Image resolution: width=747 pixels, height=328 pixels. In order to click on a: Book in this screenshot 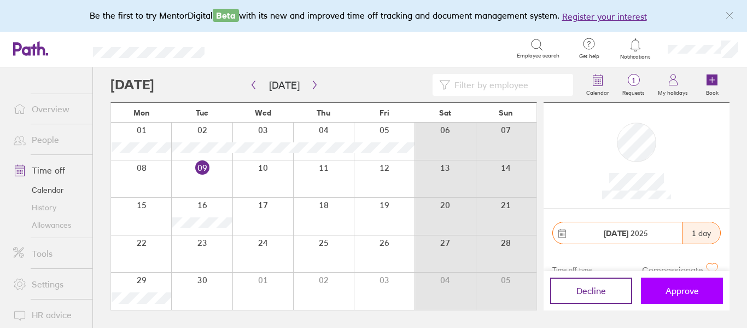, I will do `click(712, 85)`.